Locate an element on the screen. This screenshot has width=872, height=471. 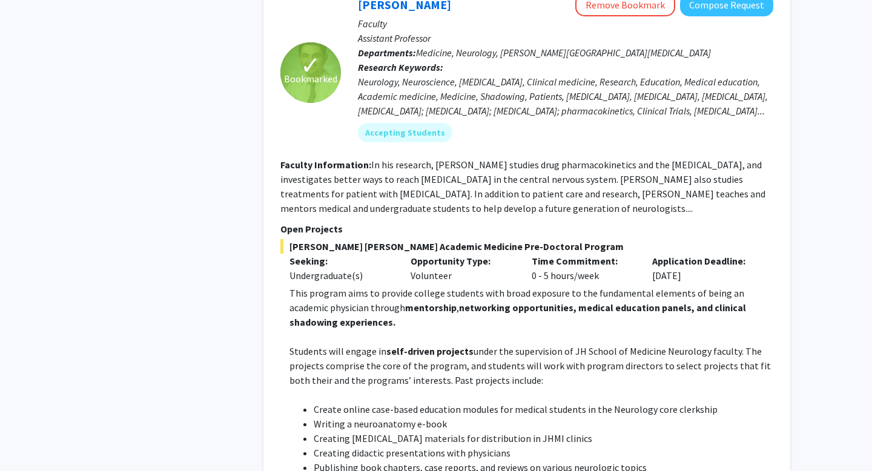
strong: networking opportunities, medical education panels, and clinical shadowing experiences. is located at coordinates (518, 315).